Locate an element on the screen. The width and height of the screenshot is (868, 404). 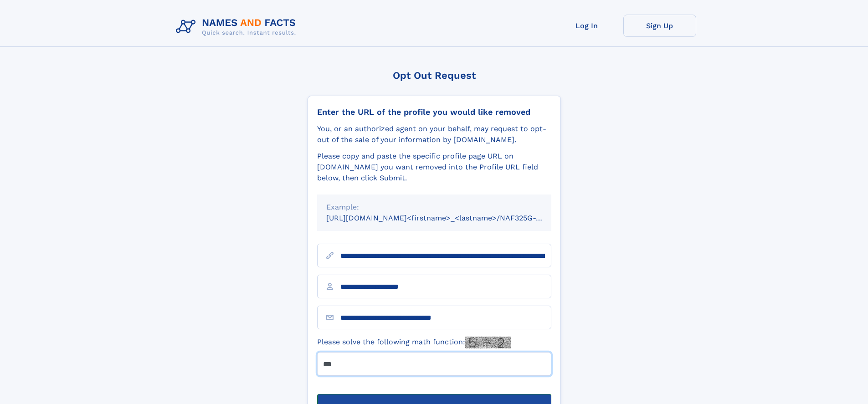
div: Enter the URL of the profile you would like removed is located at coordinates (434, 112).